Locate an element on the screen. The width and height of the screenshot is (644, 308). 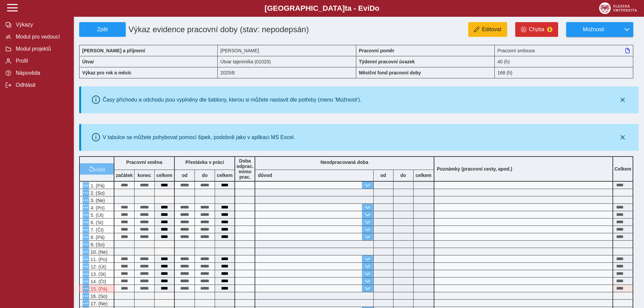
span: Modul pro vedoucí is located at coordinates (41, 37).